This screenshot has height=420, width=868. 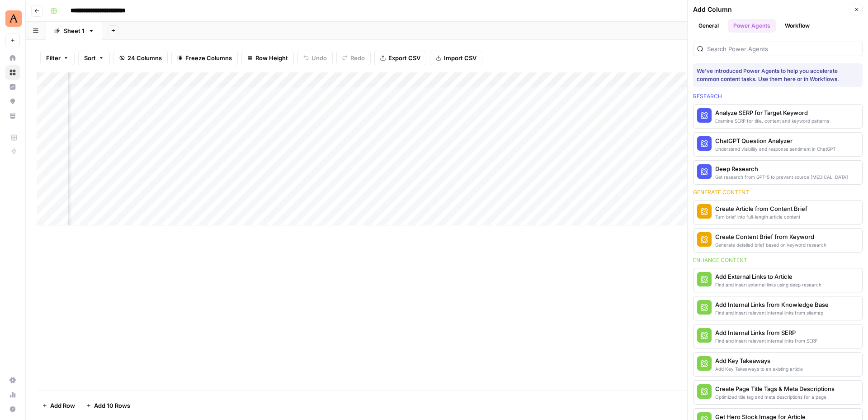 I want to click on button: Add External Links to ArticleFind and insert external links using deep research, so click(x=777, y=280).